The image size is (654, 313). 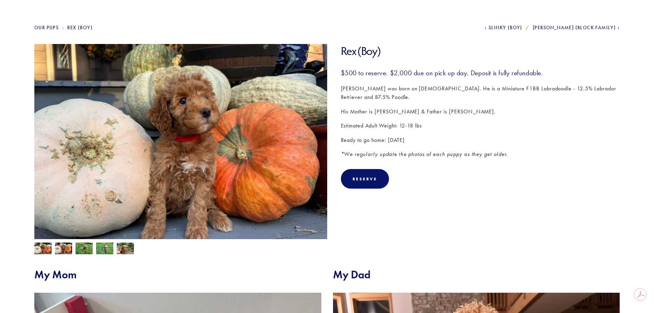 I want to click on h3: $500 to reserve. $2,000 due on pick up day. Deposit is fully refundable., so click(x=480, y=73).